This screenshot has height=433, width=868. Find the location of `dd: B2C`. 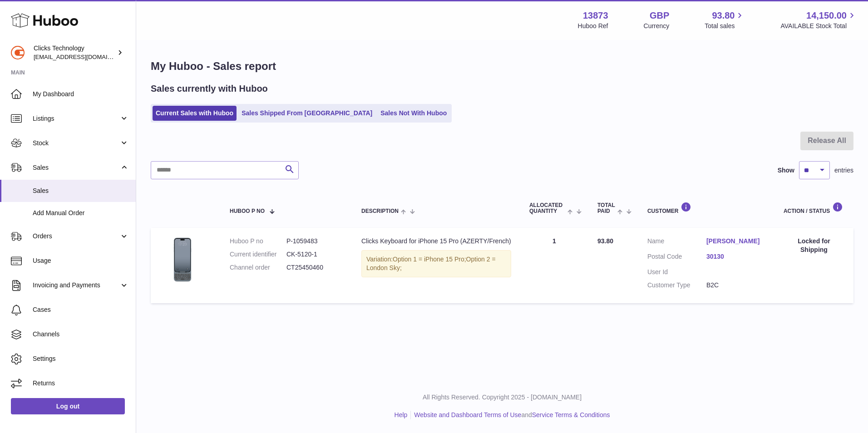

dd: B2C is located at coordinates (736, 285).